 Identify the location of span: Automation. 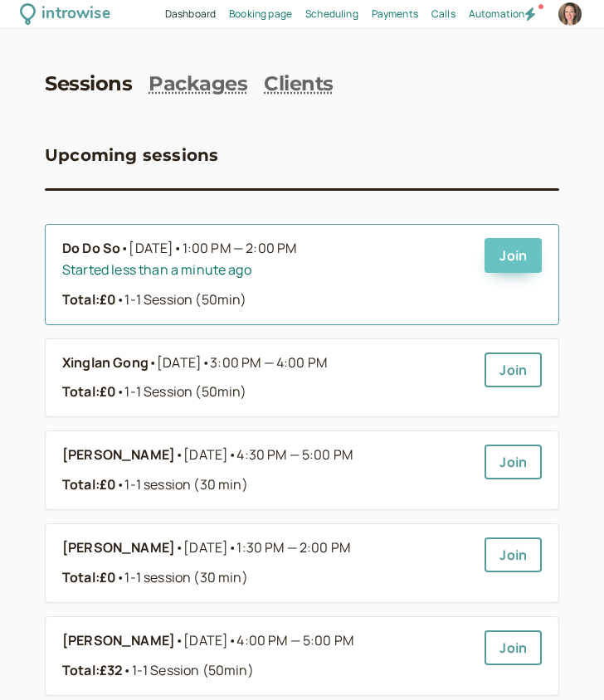
(497, 13).